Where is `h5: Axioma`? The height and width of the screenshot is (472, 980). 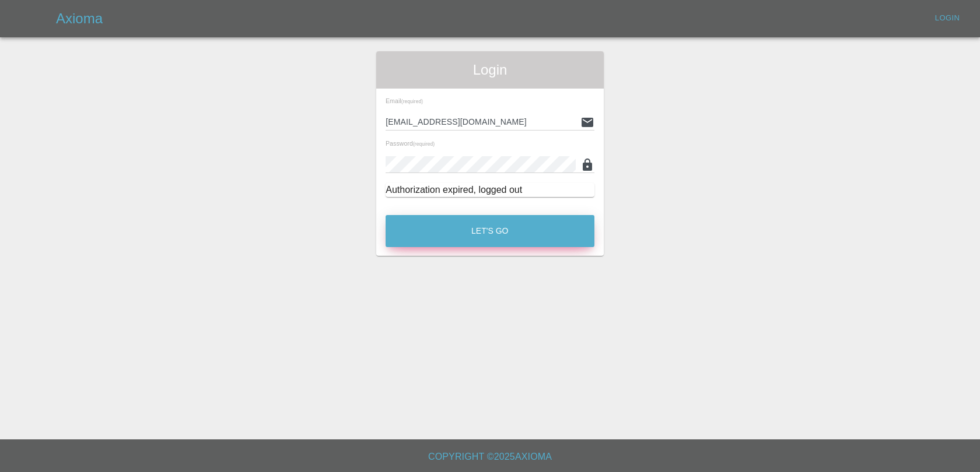 h5: Axioma is located at coordinates (80, 18).